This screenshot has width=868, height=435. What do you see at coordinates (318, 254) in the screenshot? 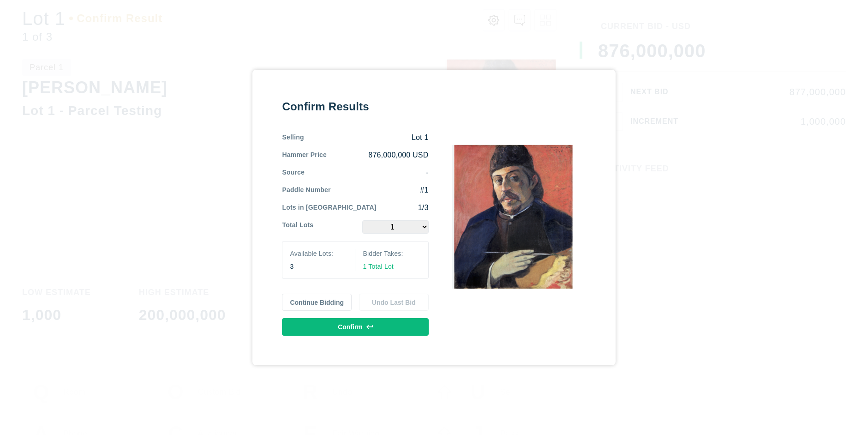
I see `div: Available Lots:` at bounding box center [318, 254].